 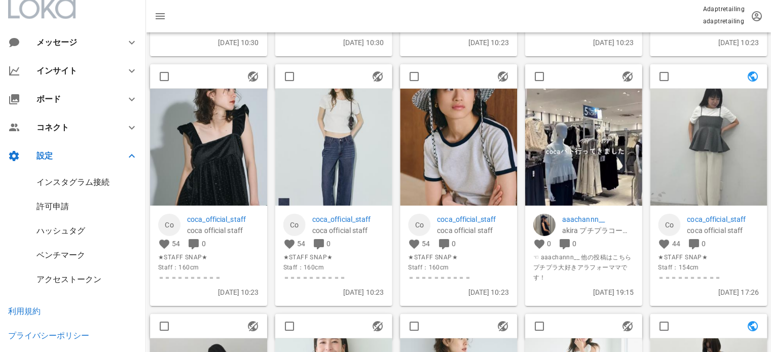 What do you see at coordinates (53, 206) in the screenshot?
I see `div: 許可申請` at bounding box center [53, 206].